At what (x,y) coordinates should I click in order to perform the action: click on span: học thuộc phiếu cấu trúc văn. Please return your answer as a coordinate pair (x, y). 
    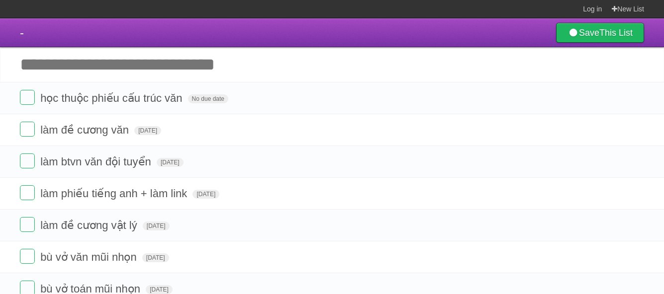
    Looking at the image, I should click on (112, 98).